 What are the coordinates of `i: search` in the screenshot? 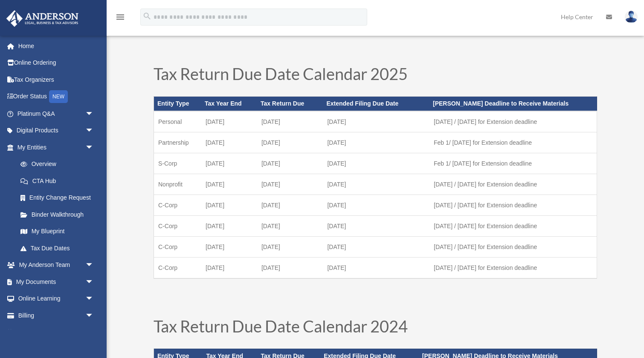 It's located at (147, 16).